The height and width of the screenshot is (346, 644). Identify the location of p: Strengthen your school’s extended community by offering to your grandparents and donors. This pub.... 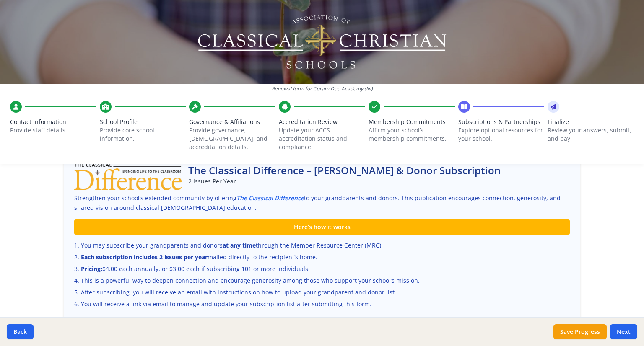
(322, 203).